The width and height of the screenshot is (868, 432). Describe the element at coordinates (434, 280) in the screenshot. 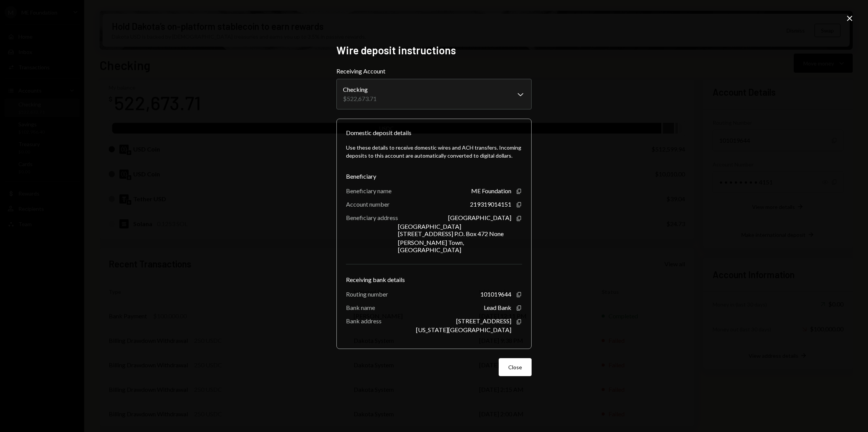

I see `div: Receiving bank details` at that location.